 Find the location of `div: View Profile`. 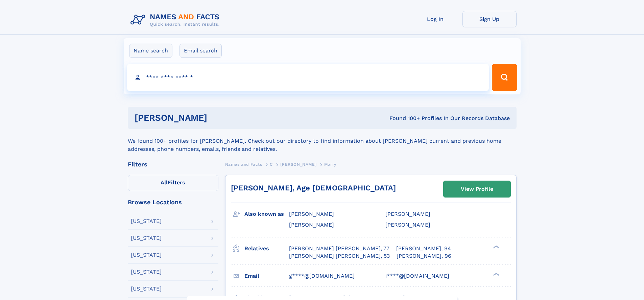

div: View Profile is located at coordinates (477, 189).